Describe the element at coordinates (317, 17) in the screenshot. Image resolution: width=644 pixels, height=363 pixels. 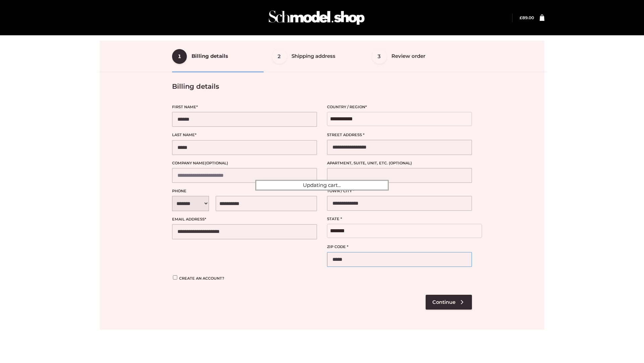
I see `img: Schmodel Admin 964` at that location.